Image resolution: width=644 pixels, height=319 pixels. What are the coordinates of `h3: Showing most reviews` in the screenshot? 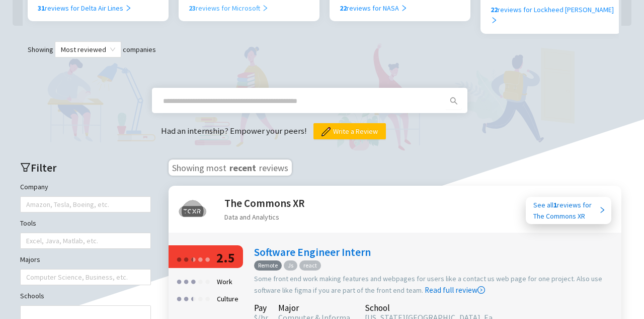 It's located at (230, 167).